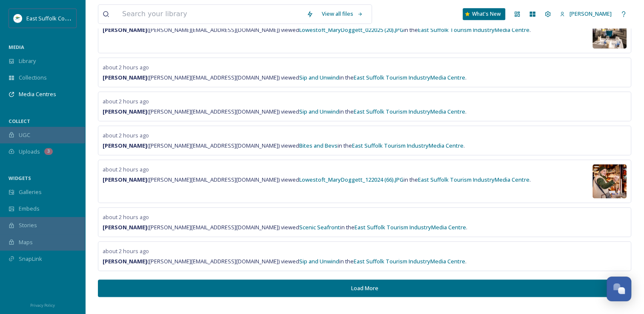  What do you see at coordinates (318, 146) in the screenshot?
I see `a: Bites and Bevs` at bounding box center [318, 146].